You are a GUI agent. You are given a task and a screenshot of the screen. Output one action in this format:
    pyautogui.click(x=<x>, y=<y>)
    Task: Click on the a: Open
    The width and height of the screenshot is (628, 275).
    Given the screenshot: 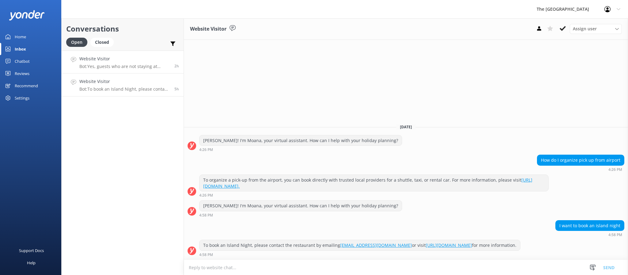 What is the action you would take?
    pyautogui.click(x=78, y=42)
    